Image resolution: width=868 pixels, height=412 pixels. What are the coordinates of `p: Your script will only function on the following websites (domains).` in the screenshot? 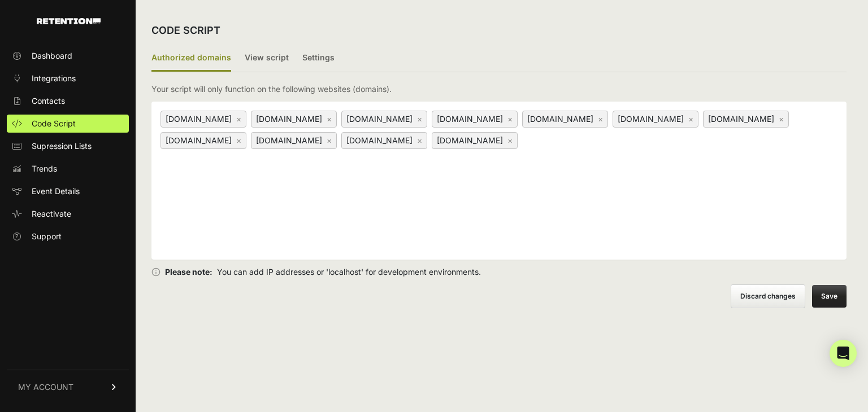 It's located at (271, 90).